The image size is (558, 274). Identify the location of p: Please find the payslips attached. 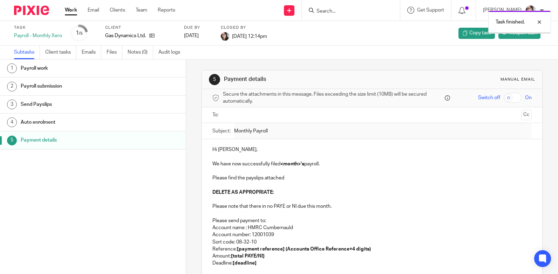
(372, 178).